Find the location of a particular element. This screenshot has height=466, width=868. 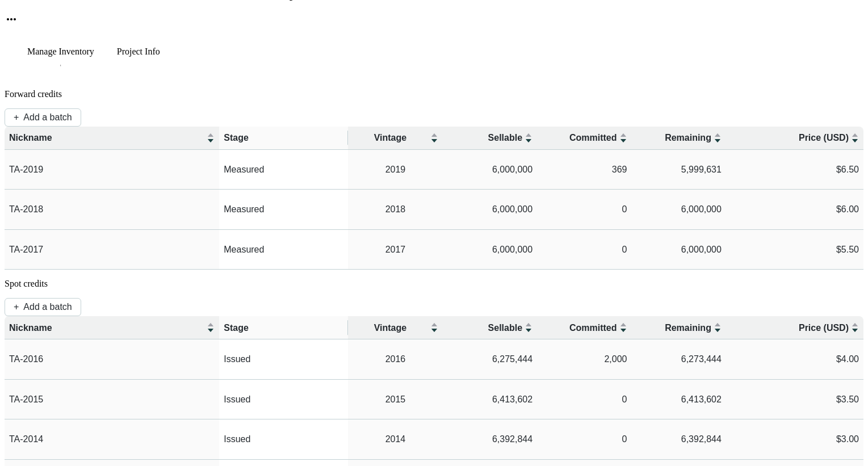

td: 2017 is located at coordinates (395, 250).